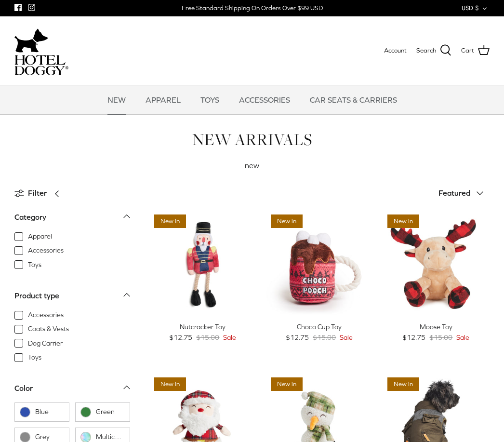 This screenshot has height=442, width=504. I want to click on span: Blue, so click(50, 412).